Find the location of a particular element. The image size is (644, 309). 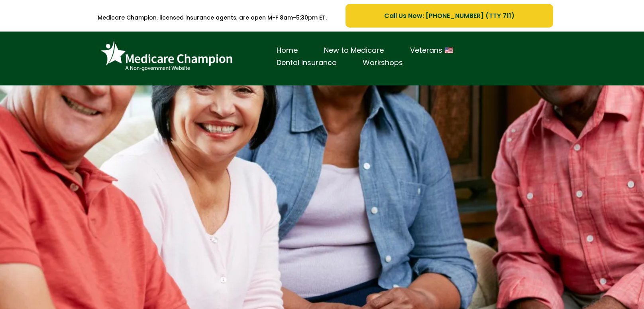

a: Dental Insurance is located at coordinates (306, 62).